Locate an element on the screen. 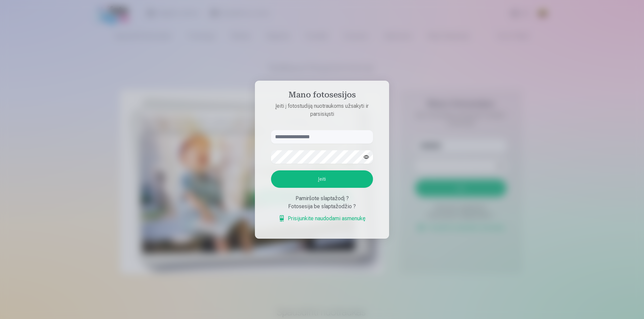 The height and width of the screenshot is (319, 644). a: Prisijunkite naudodami asmenukę is located at coordinates (322, 219).